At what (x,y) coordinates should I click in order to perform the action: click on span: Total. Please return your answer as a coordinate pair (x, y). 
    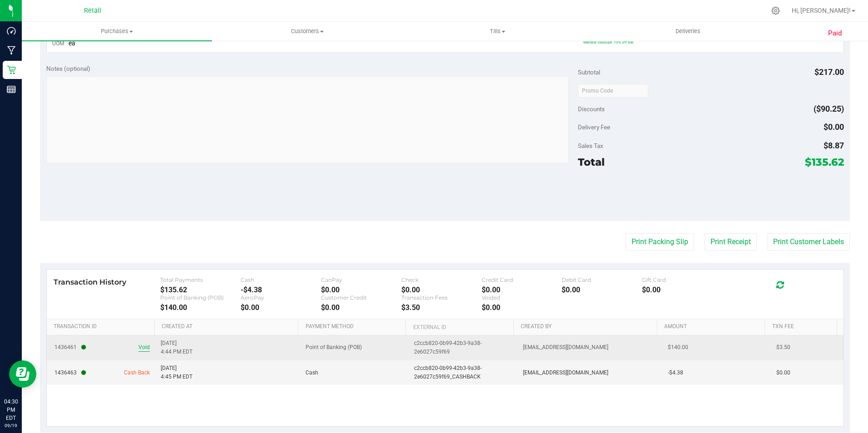
    Looking at the image, I should click on (591, 162).